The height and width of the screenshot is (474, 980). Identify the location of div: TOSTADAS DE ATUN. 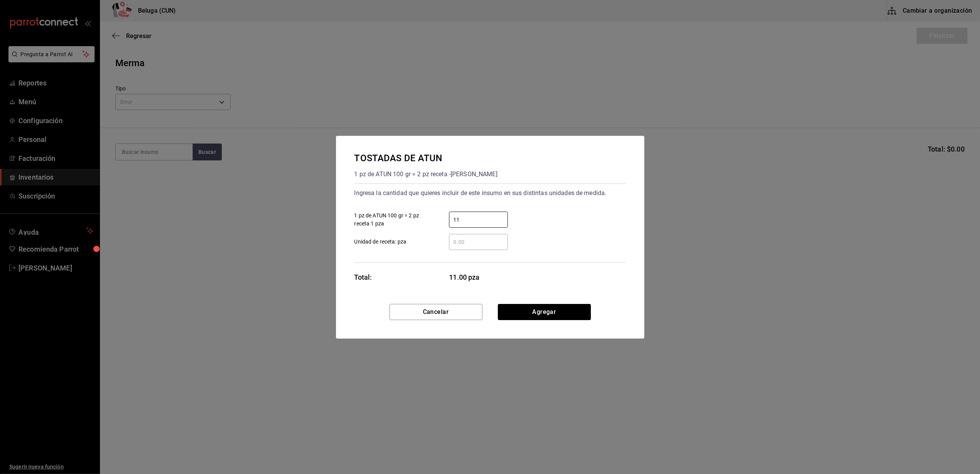
(426, 158).